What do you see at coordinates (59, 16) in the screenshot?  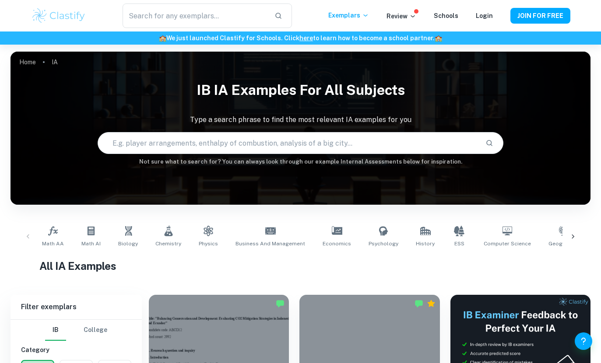 I see `a: Clastify logo` at bounding box center [59, 16].